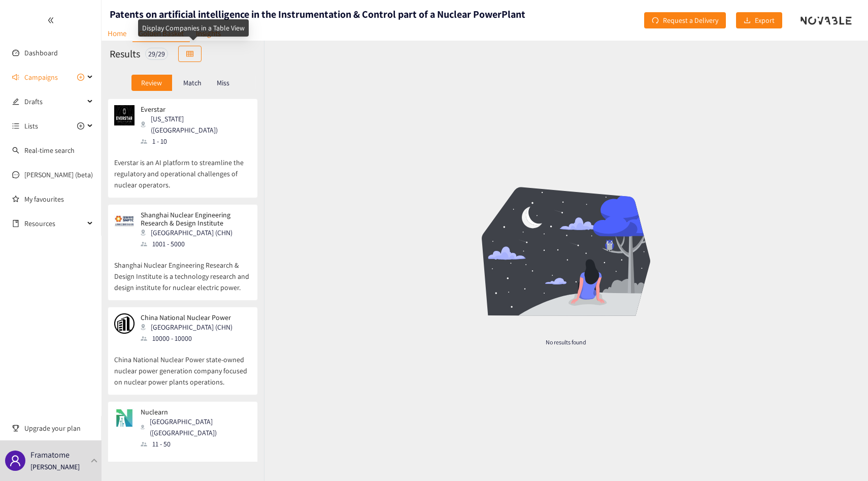 The image size is (868, 481). I want to click on p: Match, so click(192, 83).